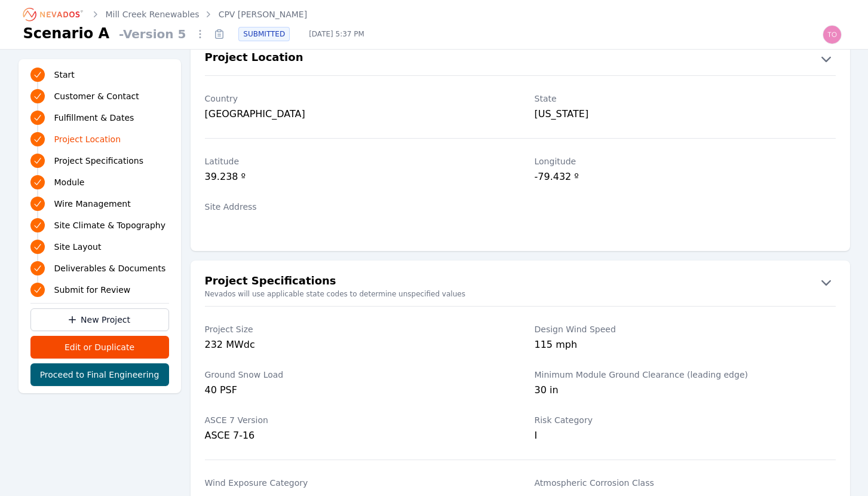  Describe the element at coordinates (355, 178) in the screenshot. I see `div: 39.238 º` at that location.